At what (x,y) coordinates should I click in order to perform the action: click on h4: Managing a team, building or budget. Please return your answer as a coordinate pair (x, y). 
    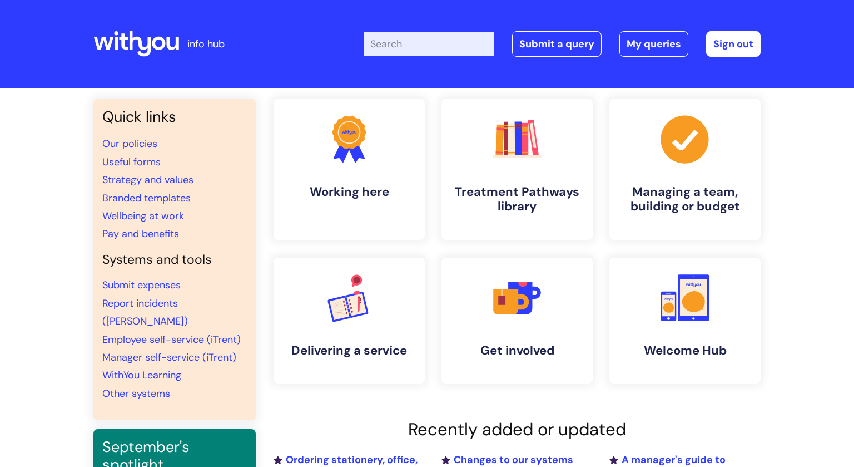
    Looking at the image, I should click on (685, 199).